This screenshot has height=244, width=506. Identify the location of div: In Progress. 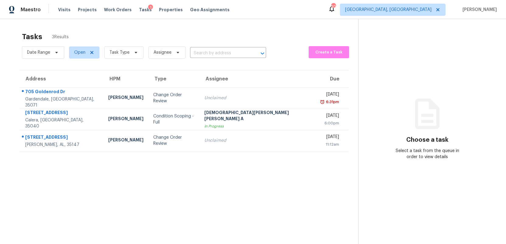
(258, 126).